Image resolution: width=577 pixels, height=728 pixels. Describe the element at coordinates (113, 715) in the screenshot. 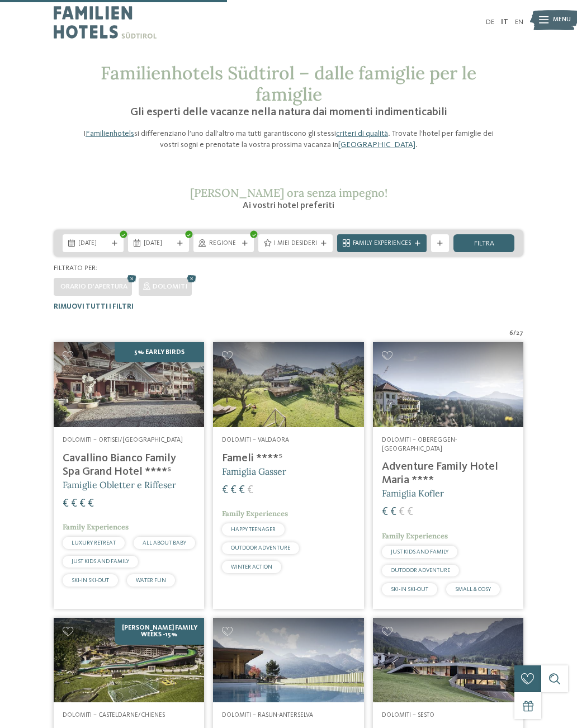

I see `span: Dolomiti – Casteldarne/Chienes` at that location.